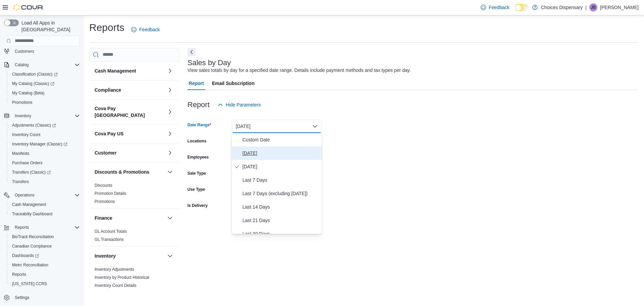 The width and height of the screenshot is (644, 306). Describe the element at coordinates (45, 265) in the screenshot. I see `button: Metrc Reconciliation` at that location.